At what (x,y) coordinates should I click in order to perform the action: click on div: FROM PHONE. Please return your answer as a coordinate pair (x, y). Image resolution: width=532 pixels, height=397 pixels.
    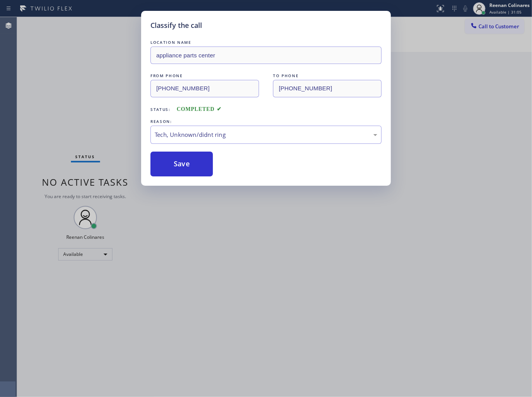
    Looking at the image, I should click on (205, 76).